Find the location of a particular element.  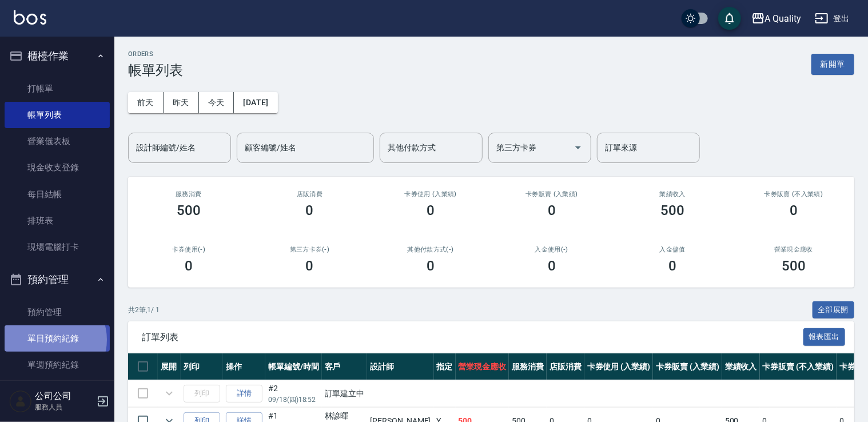

a: 現金收支登錄 is located at coordinates (57, 168).